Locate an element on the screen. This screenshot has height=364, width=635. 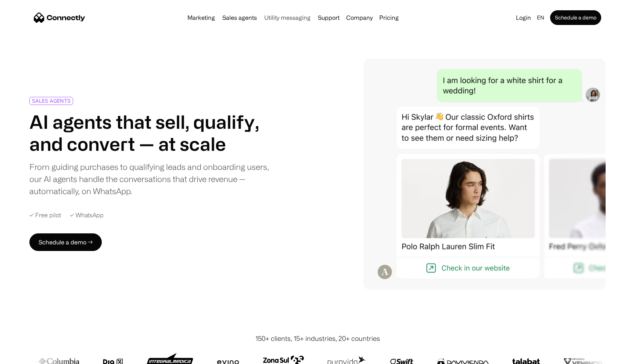
a: Utility messaging is located at coordinates (287, 18).